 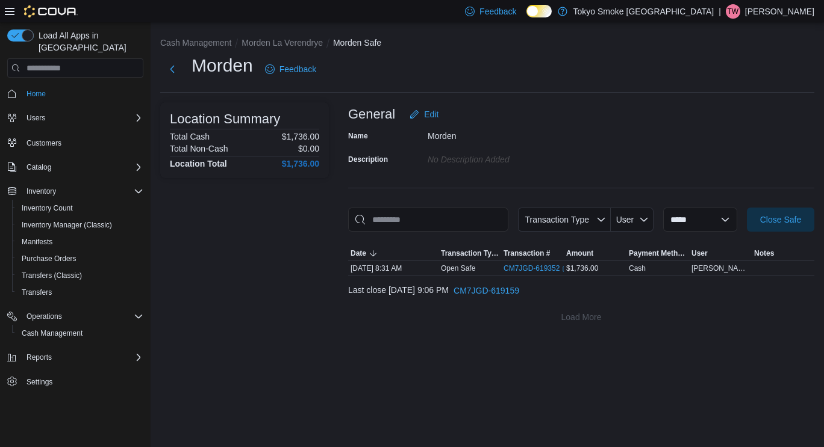 What do you see at coordinates (632, 220) in the screenshot?
I see `button: User` at bounding box center [632, 220].